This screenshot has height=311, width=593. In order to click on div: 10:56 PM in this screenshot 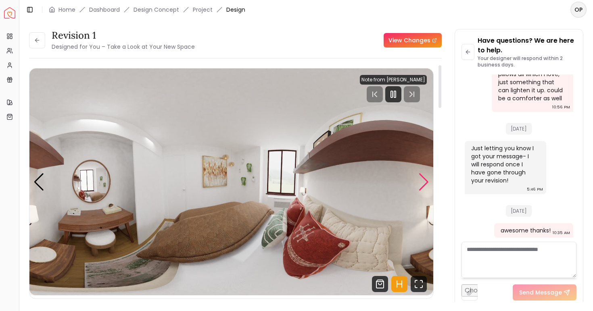, I will do `click(561, 107)`.